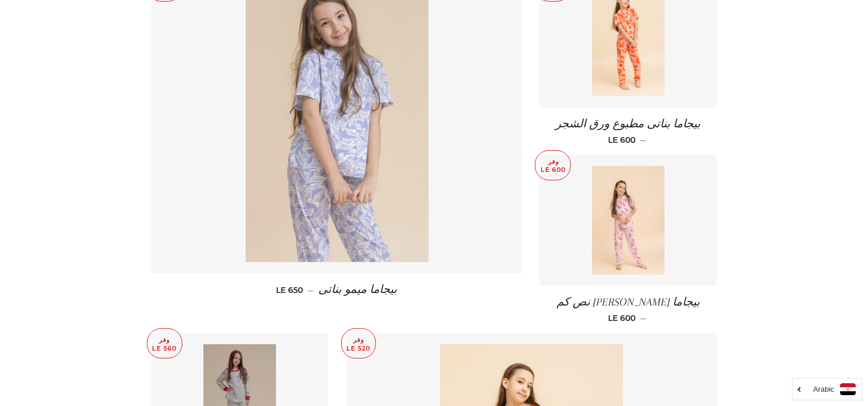 This screenshot has height=406, width=868. I want to click on p: وفر LE 520, so click(358, 343).